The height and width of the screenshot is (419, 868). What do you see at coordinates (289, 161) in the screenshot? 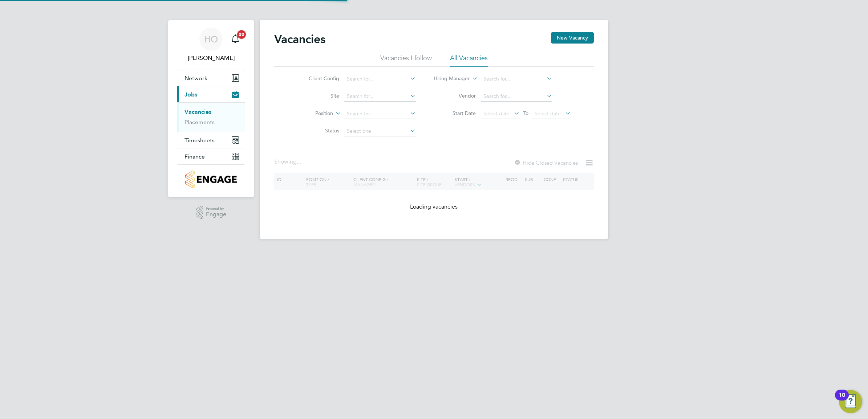
I see `div: Showing` at bounding box center [289, 161].